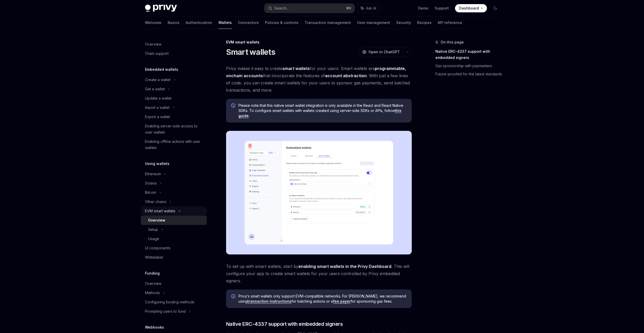  I want to click on a: Export a wallet, so click(174, 117).